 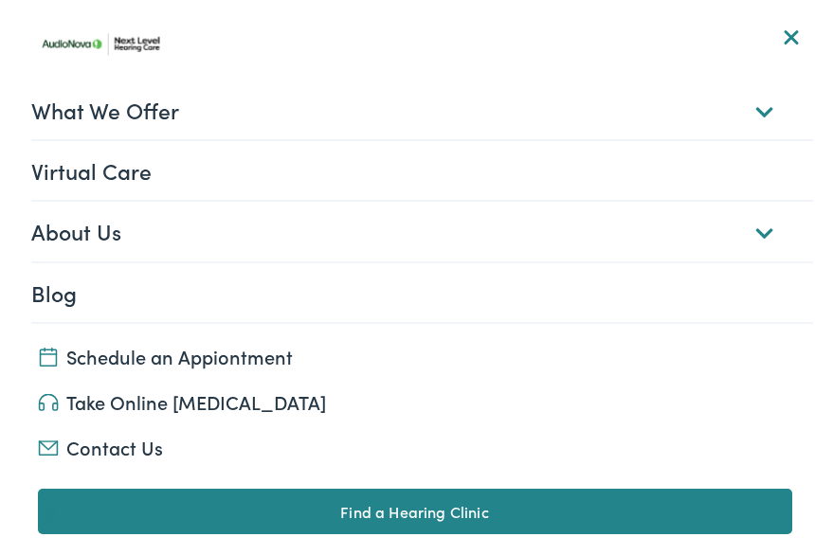 What do you see at coordinates (422, 166) in the screenshot?
I see `a: Virtual Care` at bounding box center [422, 166].